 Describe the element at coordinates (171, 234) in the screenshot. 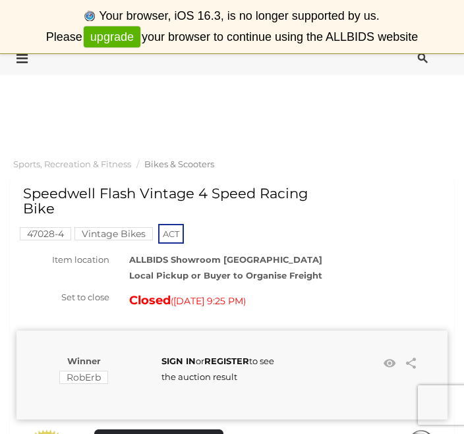

I see `span: ACT` at that location.